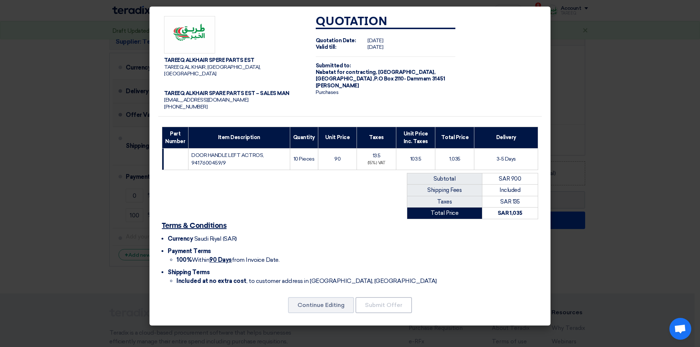  I want to click on div: TAREEQ ALKHAIR SPARE PARTS EST – SALES MAN, so click(234, 94).